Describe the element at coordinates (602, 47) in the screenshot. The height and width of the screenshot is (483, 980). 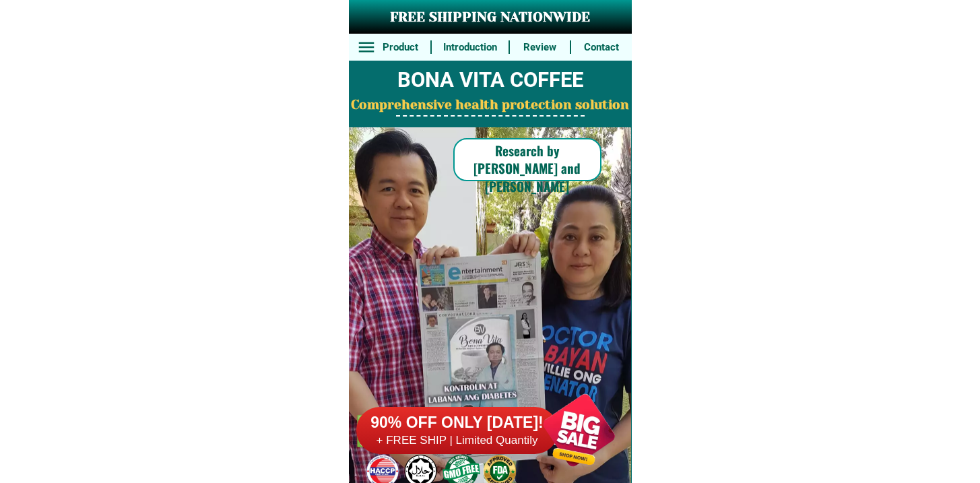
I see `h6: Contact` at that location.